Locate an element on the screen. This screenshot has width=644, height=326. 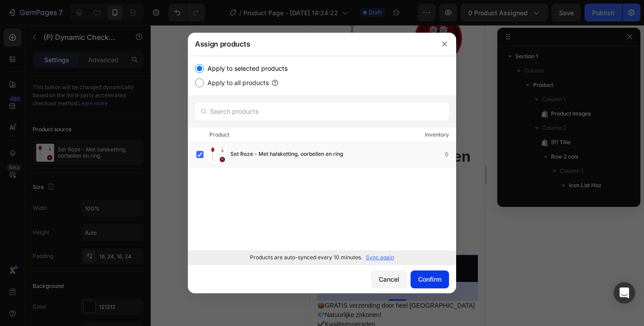
p: 915 reviews is located at coordinates (79, 171).